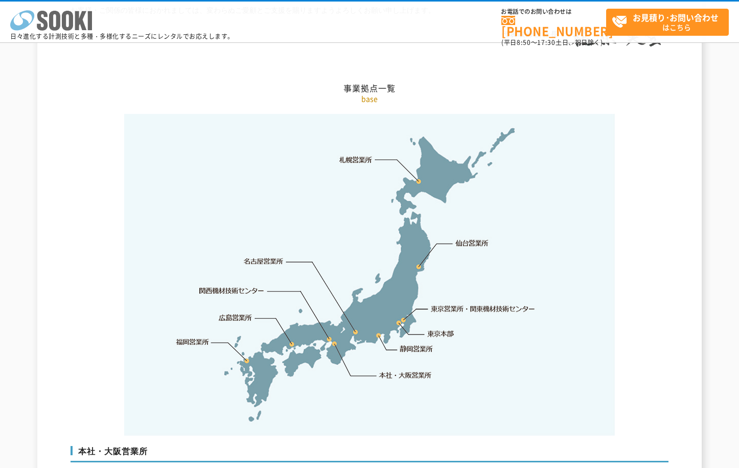 This screenshot has height=468, width=739. Describe the element at coordinates (122, 36) in the screenshot. I see `p: 日々進化する計測技術と多種・多様化するニーズにレンタルでお応えします。` at that location.